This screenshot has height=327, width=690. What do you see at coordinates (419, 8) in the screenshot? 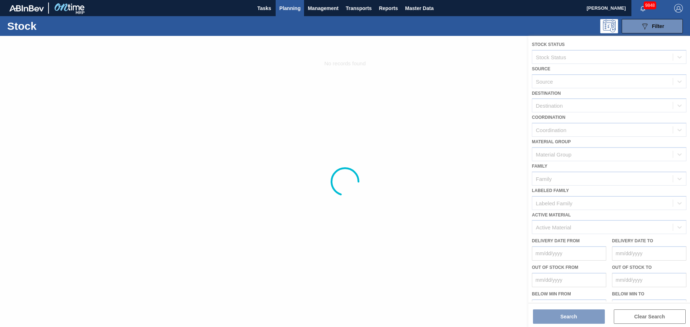
I see `span: Master Data` at bounding box center [419, 8].